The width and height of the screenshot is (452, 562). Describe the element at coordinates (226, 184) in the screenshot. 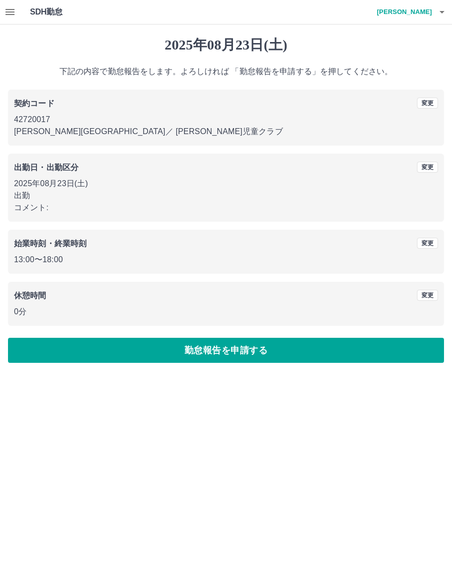

I see `p: 2025年08月23日(土)` at that location.